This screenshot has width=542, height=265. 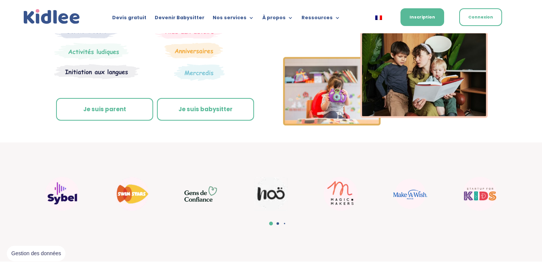 I want to click on a: Devenir Babysitter, so click(x=180, y=19).